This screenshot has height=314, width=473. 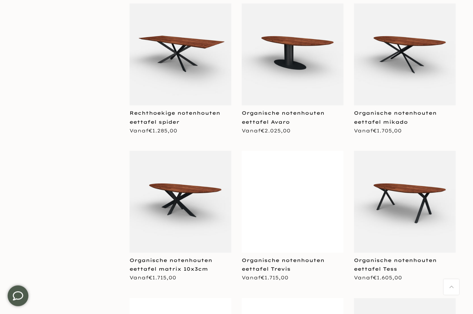 I want to click on span: €1.605,00, so click(x=388, y=278).